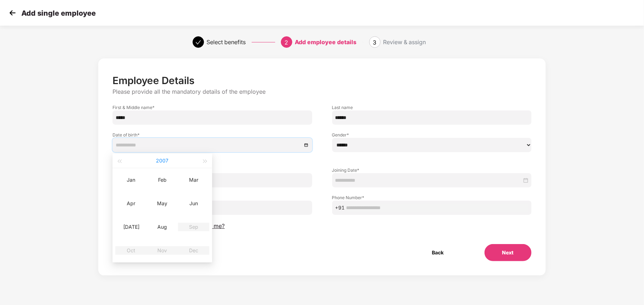 The height and width of the screenshot is (305, 644). What do you see at coordinates (162, 227) in the screenshot?
I see `div: Aug` at bounding box center [162, 227].